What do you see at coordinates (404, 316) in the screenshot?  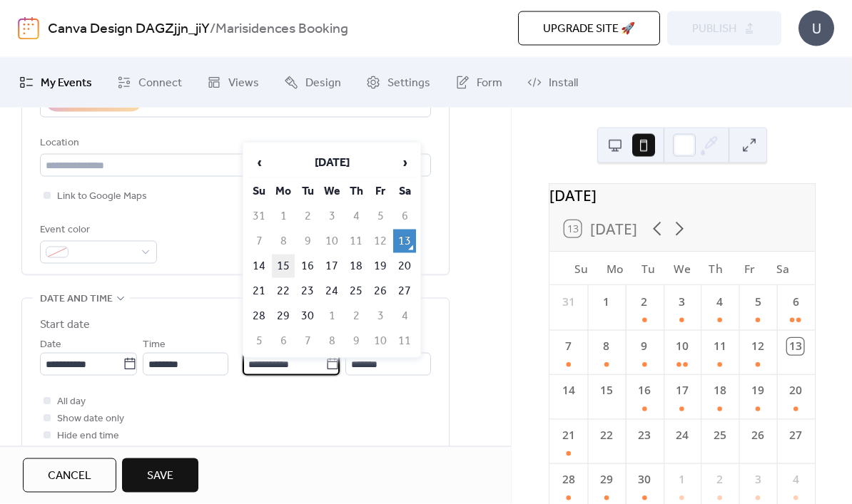 I see `td: 4` at bounding box center [404, 316].